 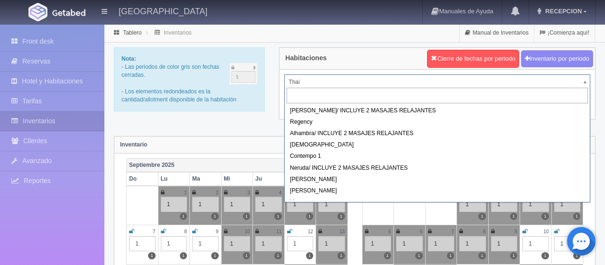 What do you see at coordinates (437, 134) in the screenshot?
I see `div: Alhambra/ INCLUYE 2 MASAJES RELAJANTES` at bounding box center [437, 134].